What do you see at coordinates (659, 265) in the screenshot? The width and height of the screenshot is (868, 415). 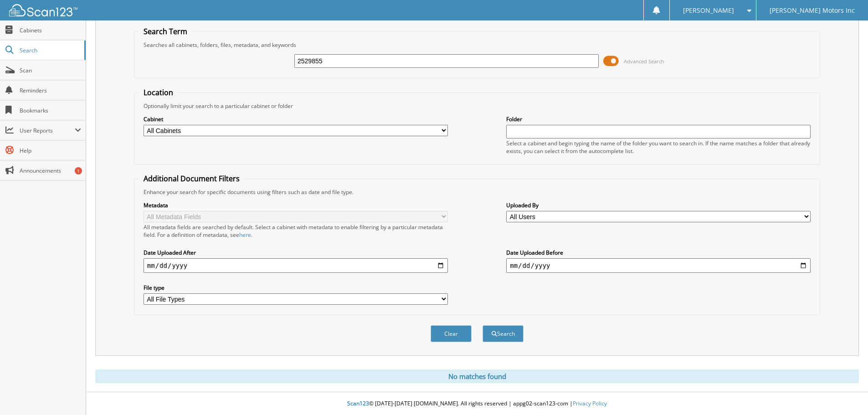 I see `input: end` at bounding box center [659, 265].